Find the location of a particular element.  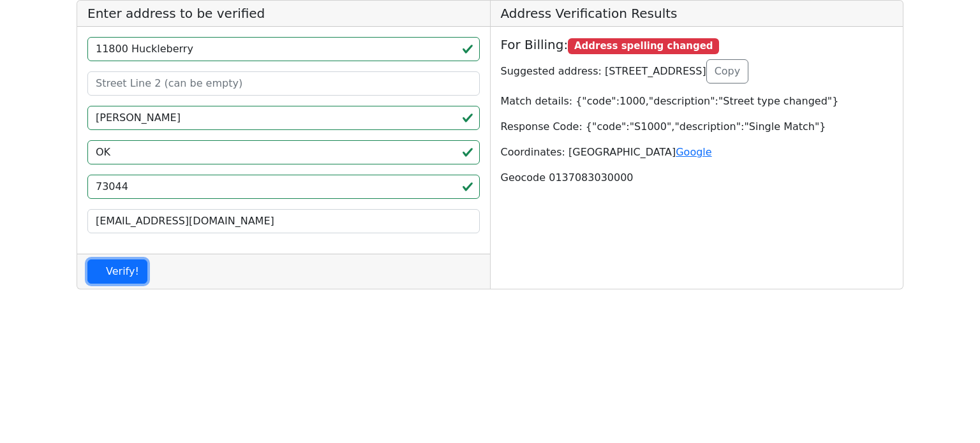

input: Your Email is located at coordinates (283, 221).